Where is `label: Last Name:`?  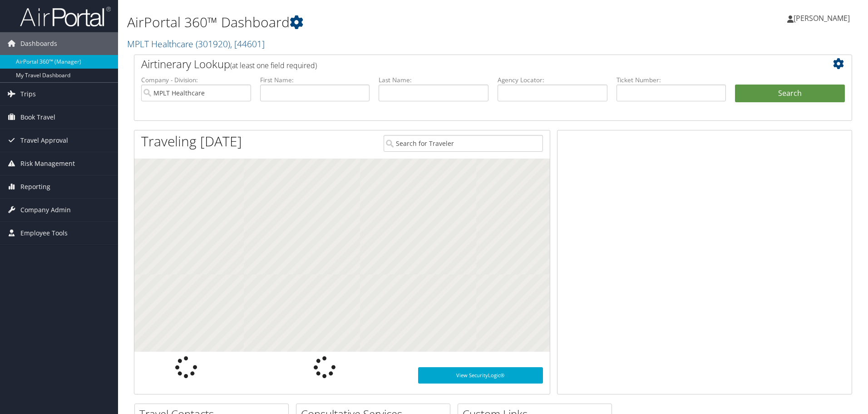 label: Last Name: is located at coordinates (434, 80).